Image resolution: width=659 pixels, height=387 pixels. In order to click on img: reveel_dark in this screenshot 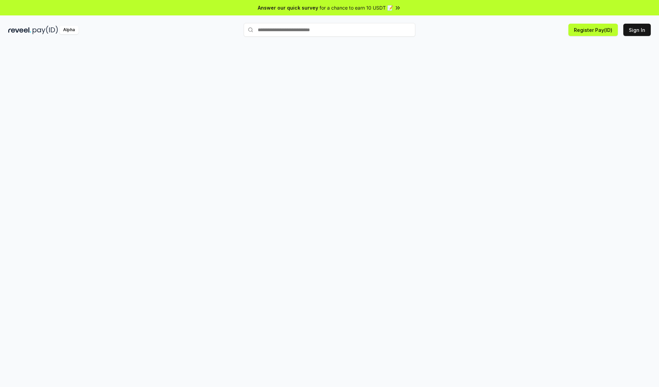, I will do `click(20, 30)`.